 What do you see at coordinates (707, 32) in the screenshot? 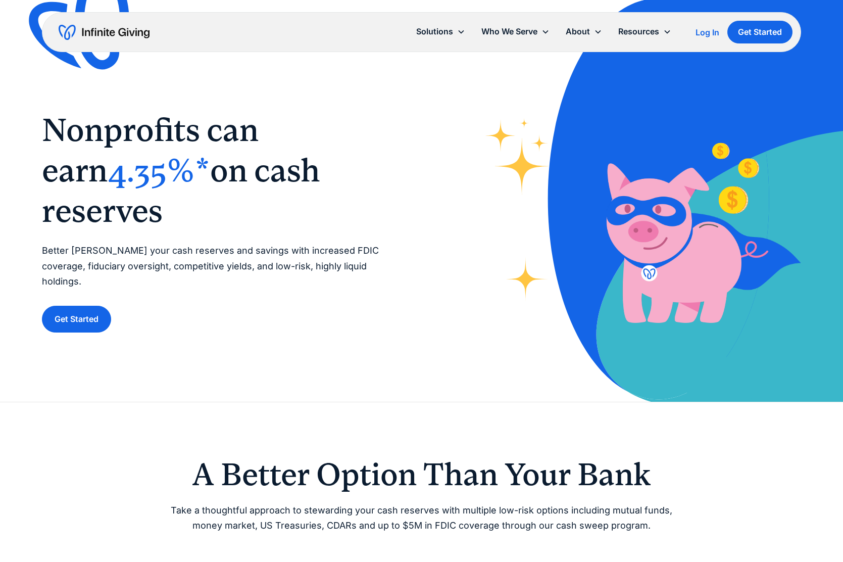
I see `a: Log In` at bounding box center [707, 32].